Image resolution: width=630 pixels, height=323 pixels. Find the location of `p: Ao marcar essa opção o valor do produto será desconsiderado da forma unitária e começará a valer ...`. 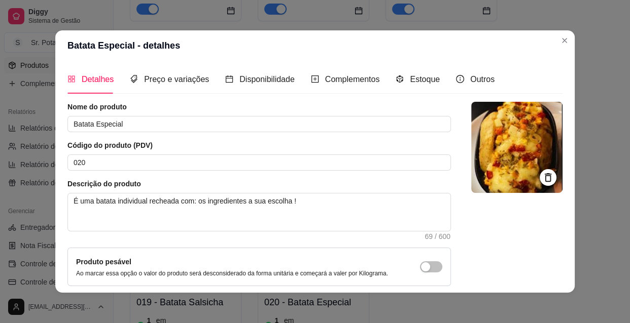

p: Ao marcar essa opção o valor do produto será desconsiderado da forma unitária e começará a valer ... is located at coordinates (232, 274).